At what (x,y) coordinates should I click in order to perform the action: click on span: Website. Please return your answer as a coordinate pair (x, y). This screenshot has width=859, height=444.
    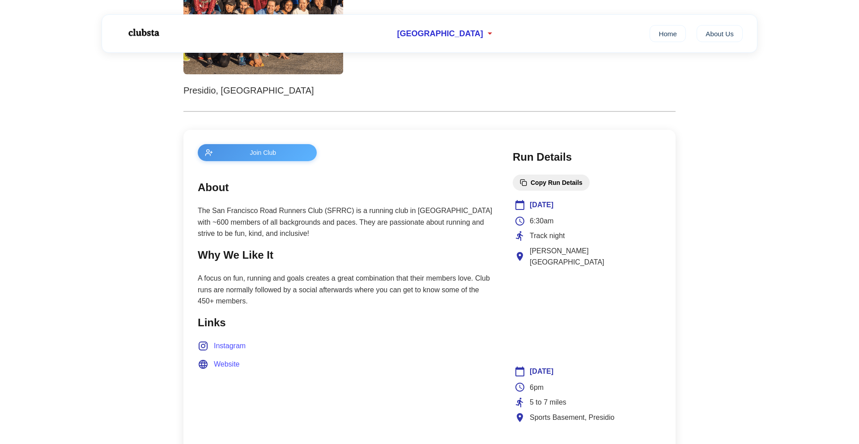
    Looking at the image, I should click on (227, 364).